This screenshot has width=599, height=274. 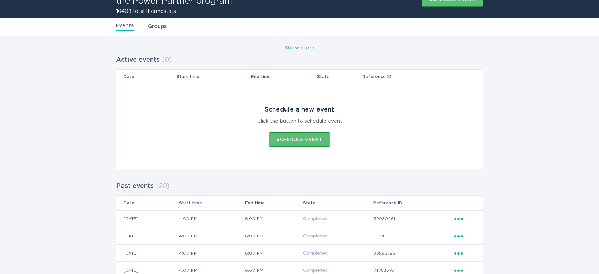 I want to click on button: Show more, so click(x=299, y=48).